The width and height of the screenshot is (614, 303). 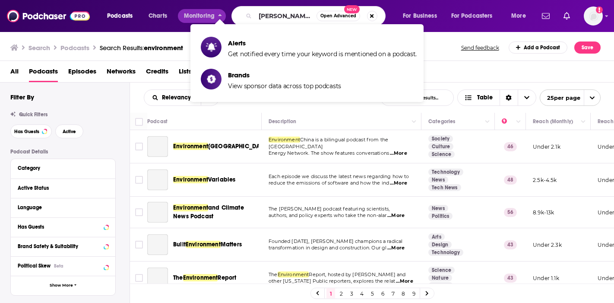 What do you see at coordinates (372, 293) in the screenshot?
I see `a: 5` at bounding box center [372, 293].